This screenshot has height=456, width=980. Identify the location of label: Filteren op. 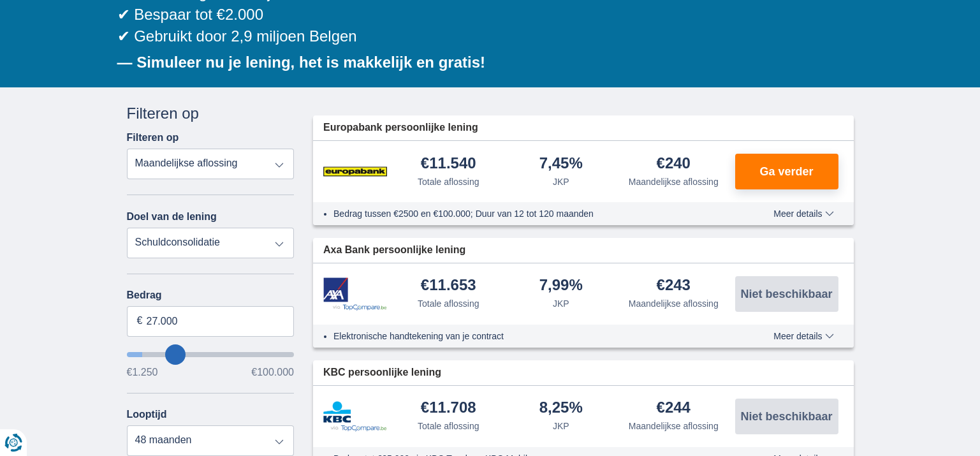
(153, 138).